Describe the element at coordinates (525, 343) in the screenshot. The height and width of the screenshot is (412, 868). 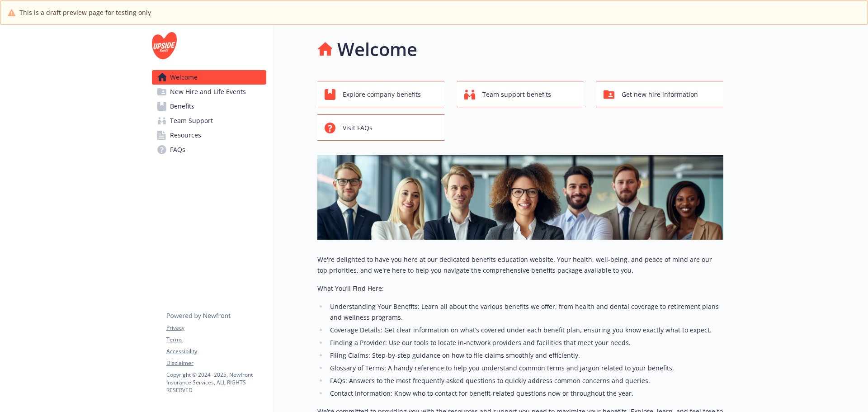
I see `li: Finding a Provider: Use our tools to locate in-network providers and facilities that meet your ne...` at that location.